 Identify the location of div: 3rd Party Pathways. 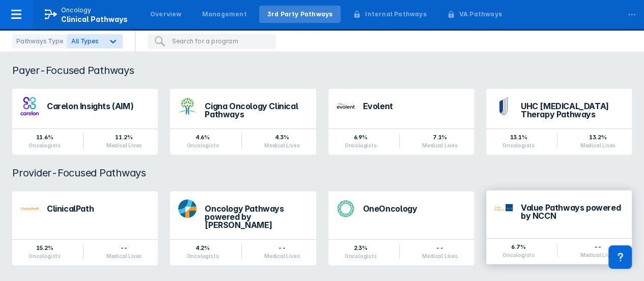
(300, 14).